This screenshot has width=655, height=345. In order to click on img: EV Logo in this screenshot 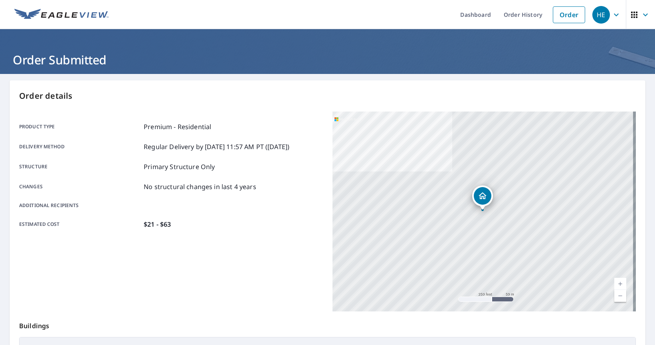, I will do `click(61, 15)`.